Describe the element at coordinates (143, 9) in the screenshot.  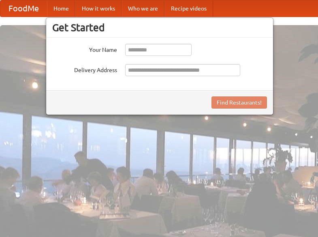
I see `a: Who we are` at that location.